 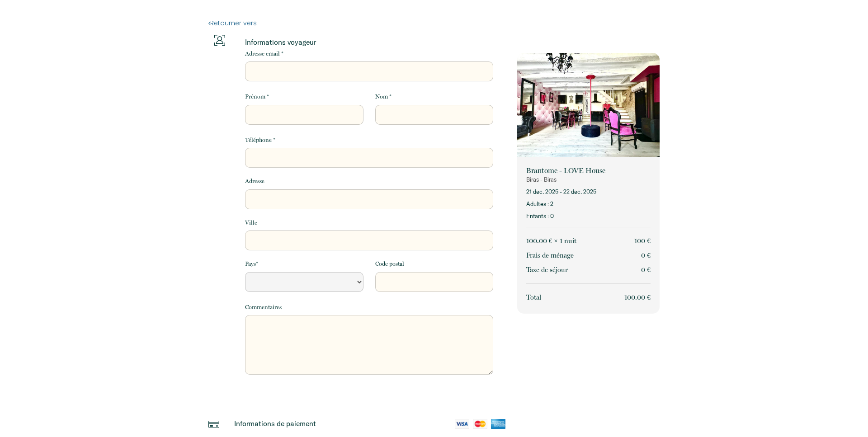 What do you see at coordinates (275, 424) in the screenshot?
I see `p: Informations de paiement` at bounding box center [275, 424].